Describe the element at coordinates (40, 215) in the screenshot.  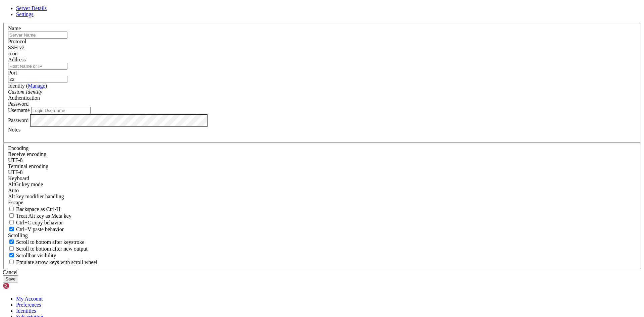
I see `label: Whether the Alt key acts as a Meta key or as a distinct Alt key.` at that location.